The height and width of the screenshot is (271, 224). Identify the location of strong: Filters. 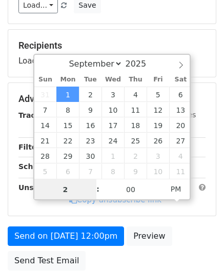
(31, 147).